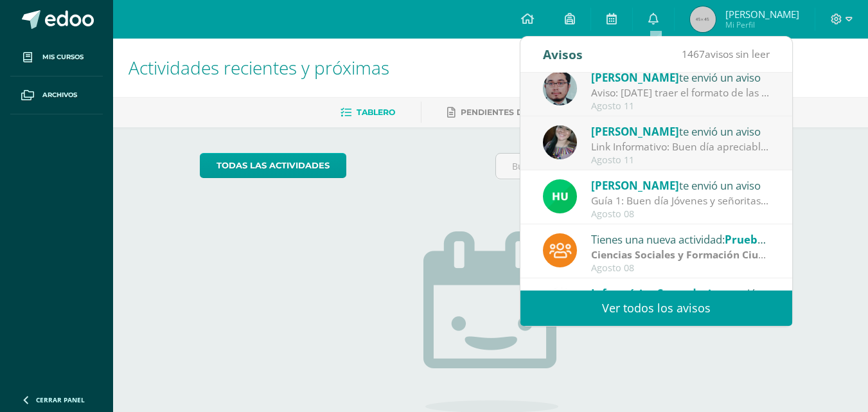 The width and height of the screenshot is (868, 412). What do you see at coordinates (768, 239) in the screenshot?
I see `span: Prueba de Logro` at bounding box center [768, 239].